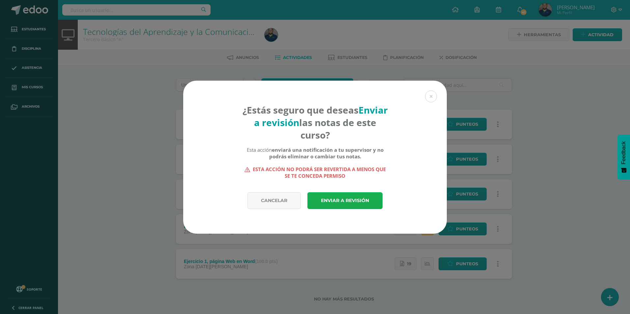  Describe the element at coordinates (274, 201) in the screenshot. I see `a: Cancelar` at that location.